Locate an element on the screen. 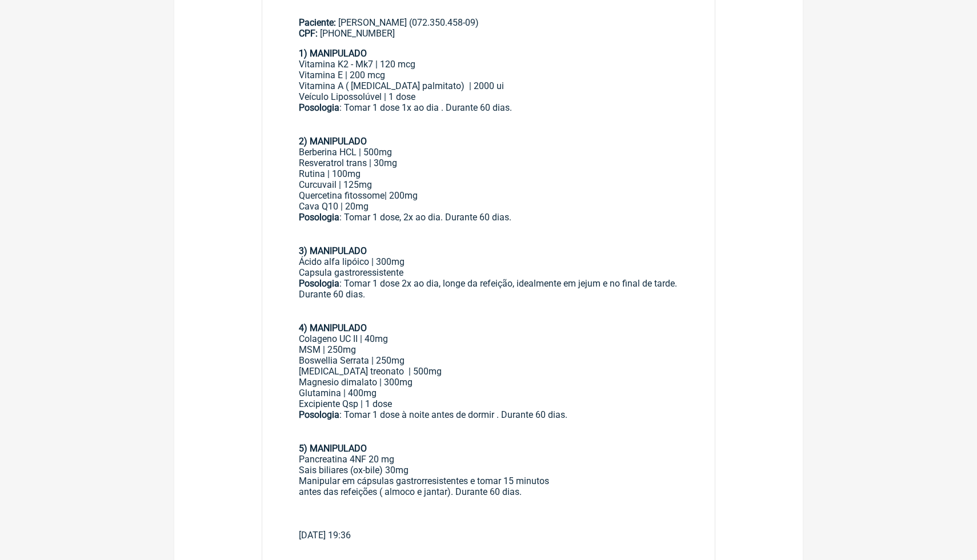 This screenshot has height=560, width=977. span: CPF: is located at coordinates (308, 33).